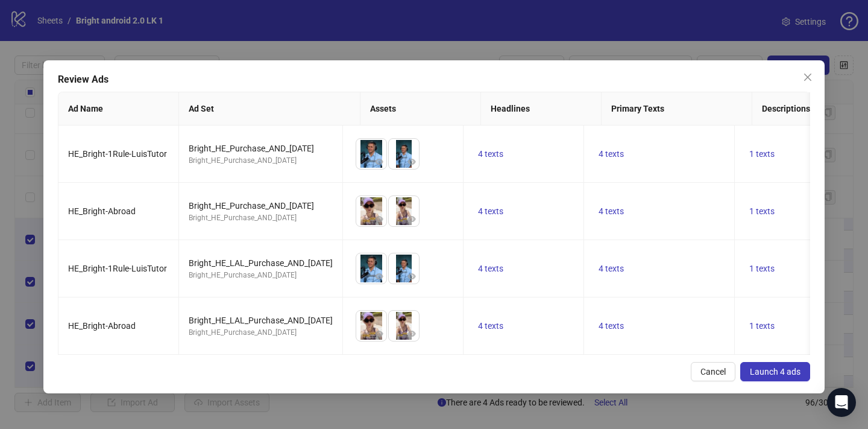 The height and width of the screenshot is (429, 868). Describe the element at coordinates (119, 108) in the screenshot. I see `th: Ad Name` at that location.